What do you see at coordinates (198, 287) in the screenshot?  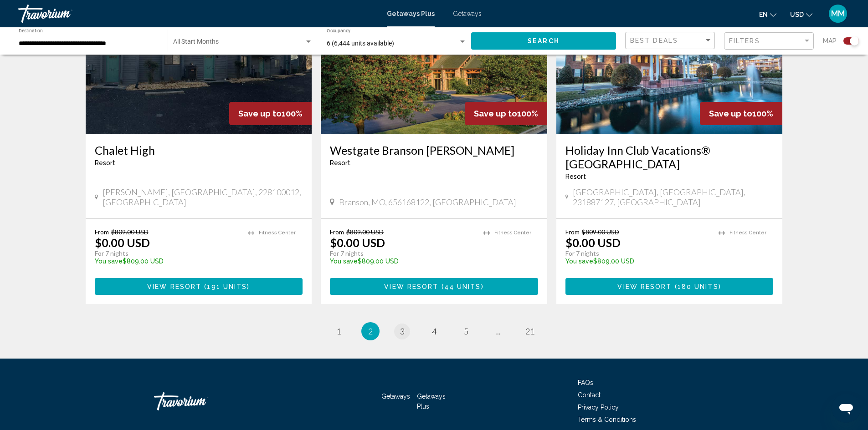 I see `button: View Resort(191 units)` at bounding box center [198, 287].